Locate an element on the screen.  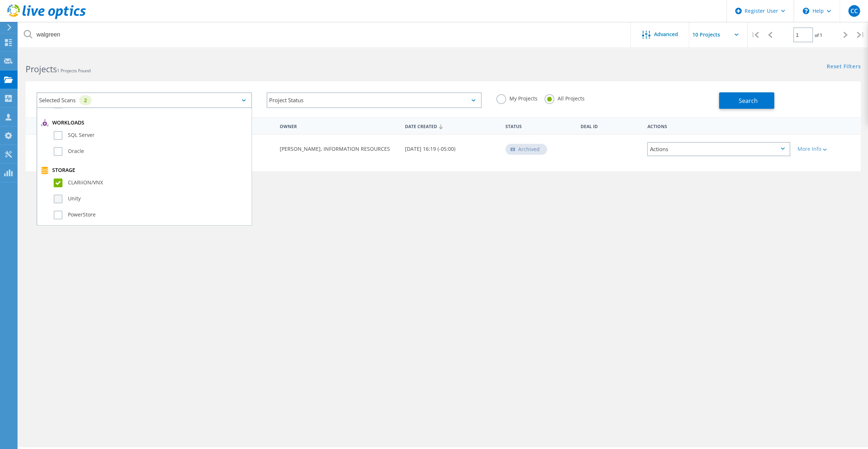
div: Deal Id is located at coordinates (610, 126).